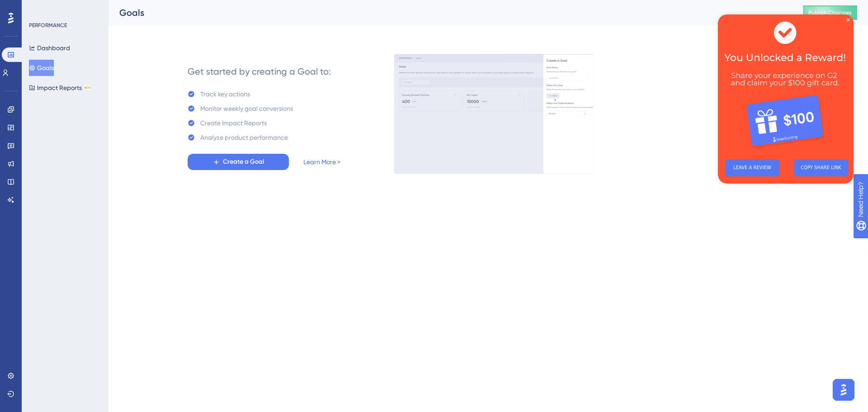 Image resolution: width=868 pixels, height=412 pixels. Describe the element at coordinates (322, 162) in the screenshot. I see `a: Learn More >` at that location.